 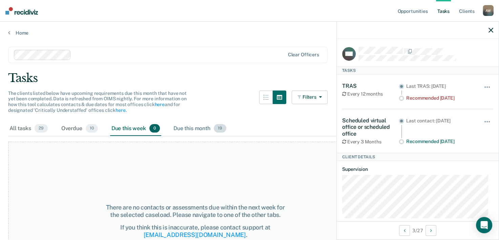 What do you see at coordinates (303, 54) in the screenshot?
I see `div: Clear officers` at bounding box center [303, 54].